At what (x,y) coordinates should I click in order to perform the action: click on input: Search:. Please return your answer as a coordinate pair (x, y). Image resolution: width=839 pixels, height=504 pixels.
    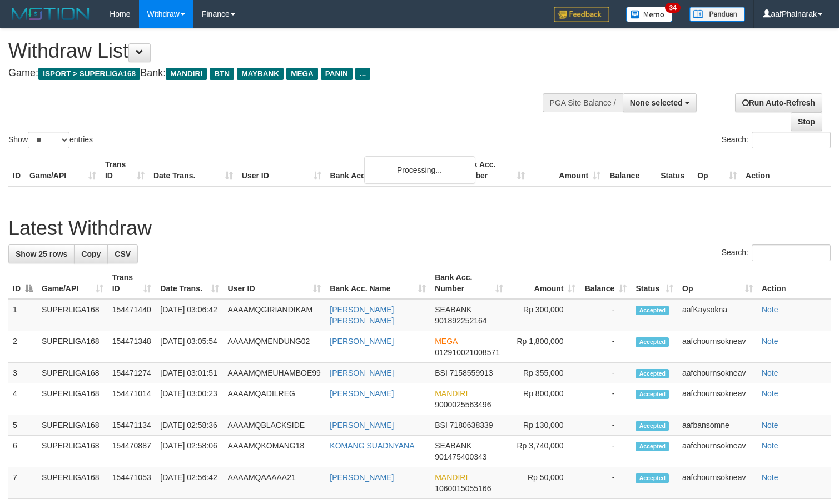
    Looking at the image, I should click on (791, 140).